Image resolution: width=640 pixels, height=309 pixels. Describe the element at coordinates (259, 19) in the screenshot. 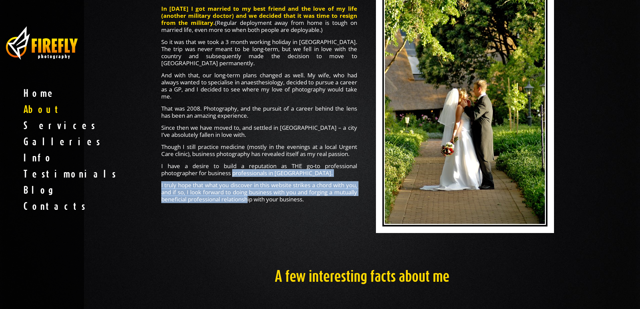

I see `p: (Regular deployment away from home is tough on married life, even more so when both people are de...` at that location.